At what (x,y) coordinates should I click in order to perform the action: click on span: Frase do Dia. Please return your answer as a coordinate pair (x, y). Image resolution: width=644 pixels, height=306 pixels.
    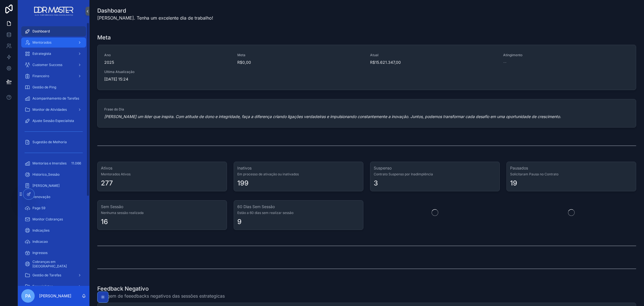
    Looking at the image, I should click on (367, 110).